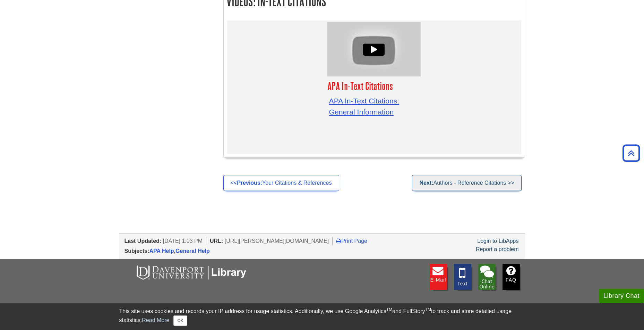 The height and width of the screenshot is (330, 644). What do you see at coordinates (497, 241) in the screenshot?
I see `a: Login to LibApps` at bounding box center [497, 241].